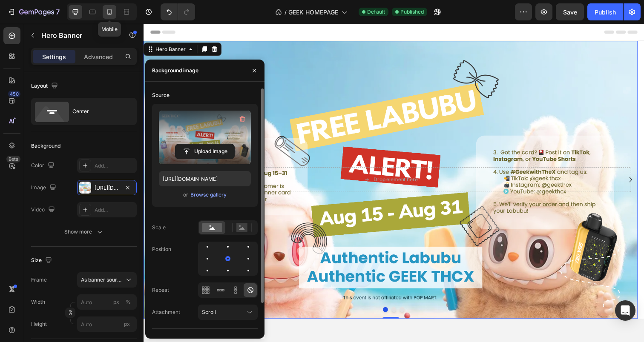 The height and width of the screenshot is (342, 644). I want to click on div: px, so click(116, 302).